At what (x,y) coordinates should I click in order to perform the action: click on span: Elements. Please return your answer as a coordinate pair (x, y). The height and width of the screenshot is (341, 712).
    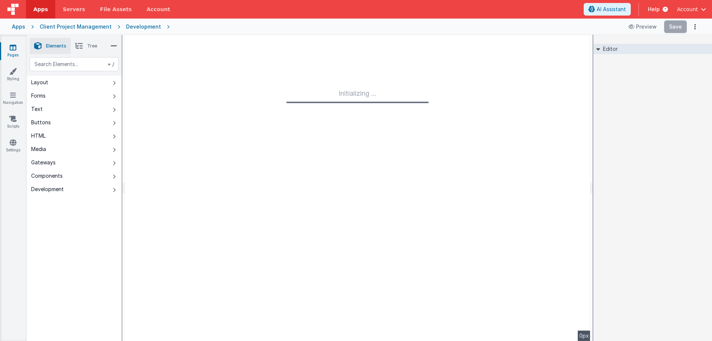
    Looking at the image, I should click on (56, 46).